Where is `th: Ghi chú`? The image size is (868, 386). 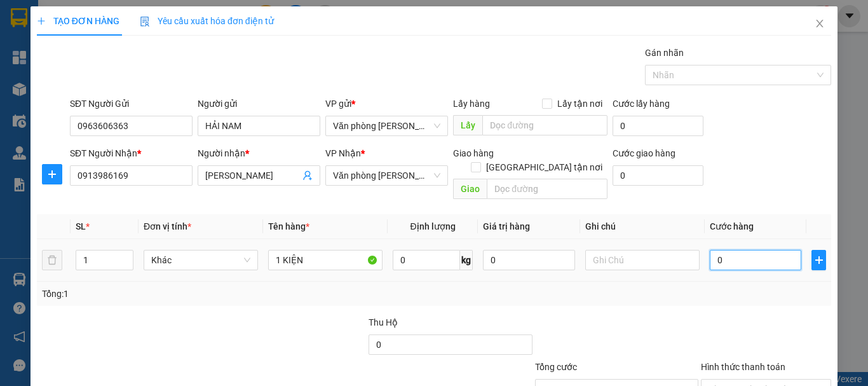 th: Ghi chú is located at coordinates (642, 226).